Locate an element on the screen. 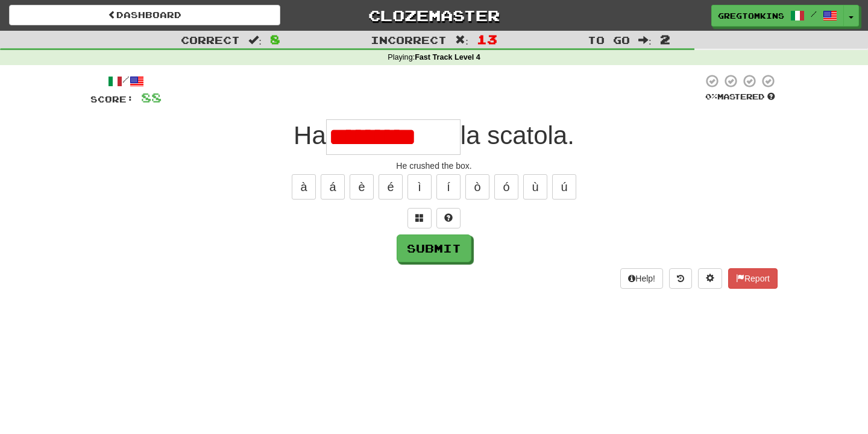 This screenshot has width=868, height=434. button: ú is located at coordinates (564, 186).